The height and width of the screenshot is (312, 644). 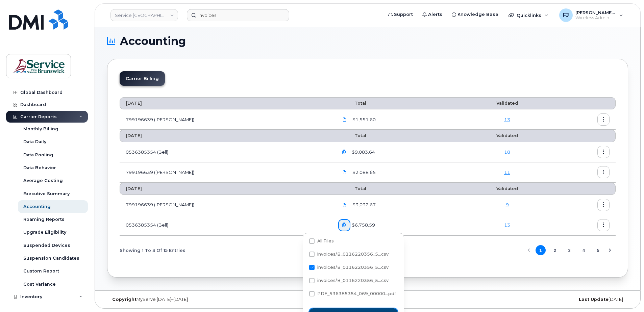 I want to click on strong: Last Update, so click(x=593, y=299).